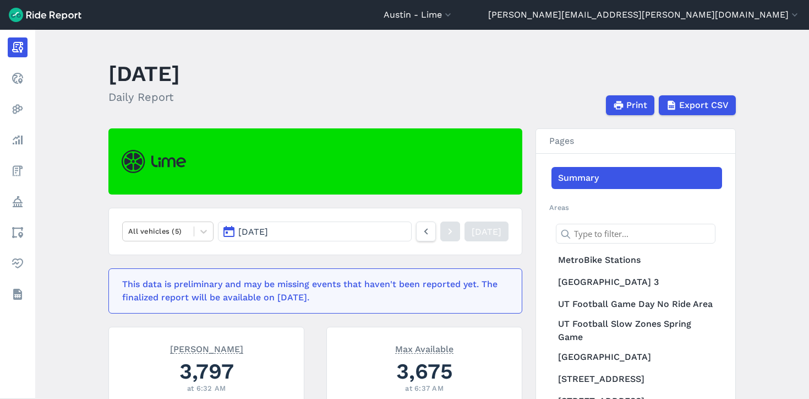 The height and width of the screenshot is (399, 809). I want to click on button: Print, so click(630, 105).